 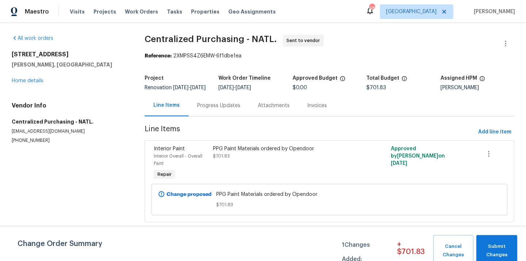 I want to click on span: Tasks, so click(x=175, y=12).